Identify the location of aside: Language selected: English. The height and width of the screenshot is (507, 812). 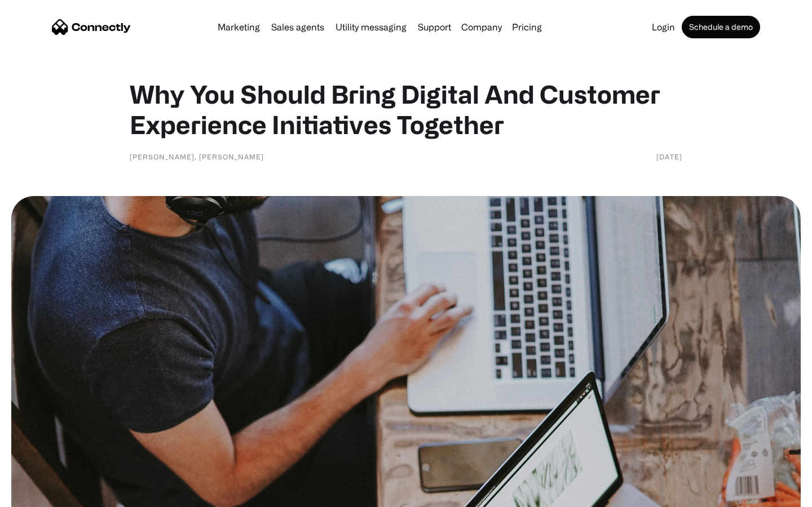
(39, 495).